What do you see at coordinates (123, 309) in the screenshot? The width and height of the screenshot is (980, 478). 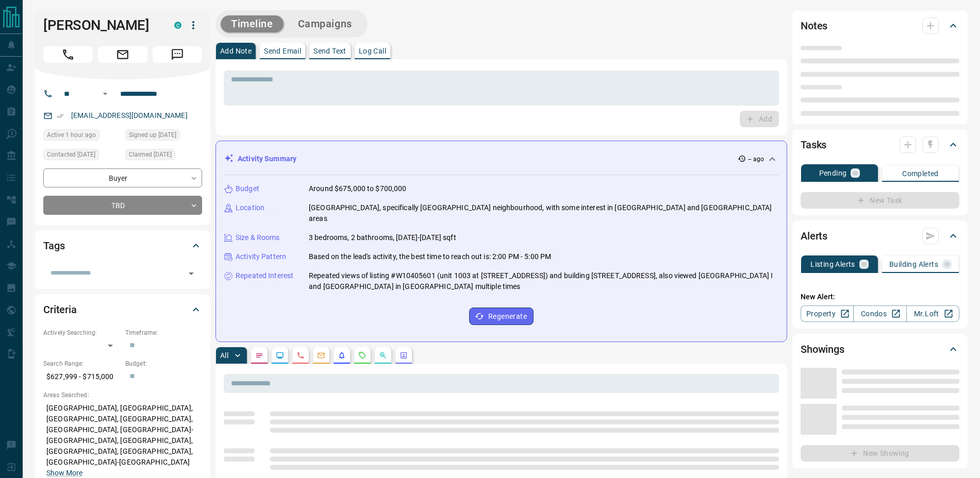 I see `div: Criteria` at bounding box center [123, 309].